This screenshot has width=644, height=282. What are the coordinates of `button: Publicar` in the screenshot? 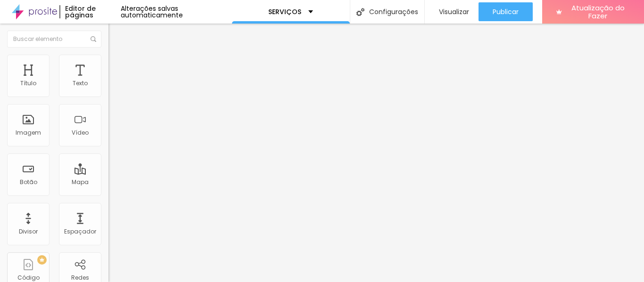 It's located at (505, 12).